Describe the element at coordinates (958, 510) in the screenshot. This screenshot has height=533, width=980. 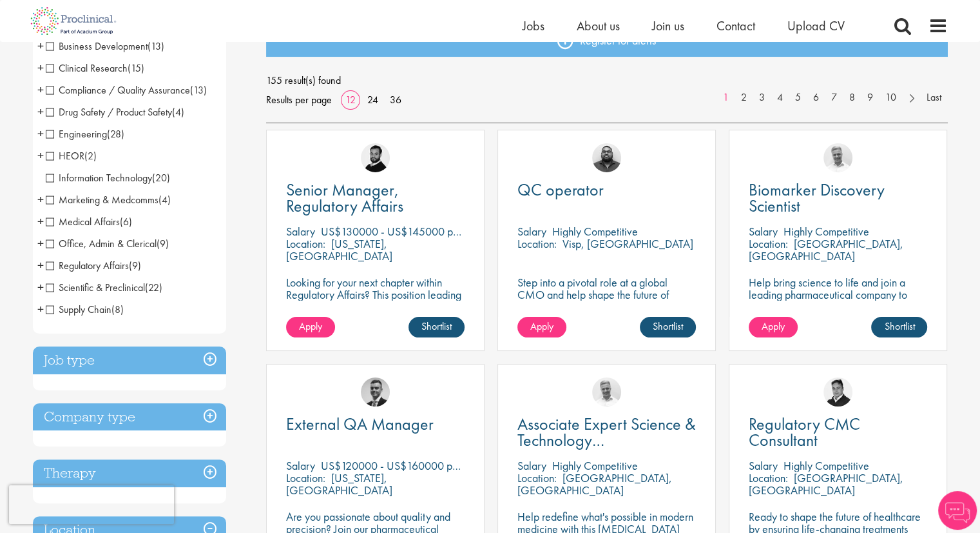
I see `img: Chatbot` at that location.